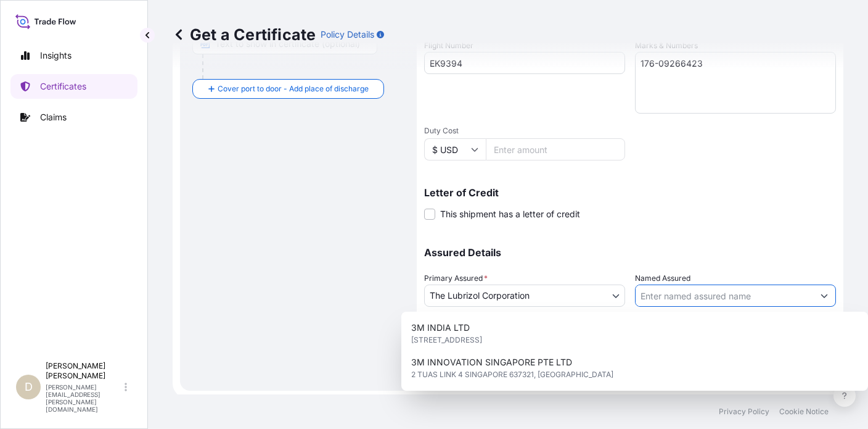 The image size is (868, 429). What do you see at coordinates (824, 296) in the screenshot?
I see `button: Show suggestions` at bounding box center [824, 296].